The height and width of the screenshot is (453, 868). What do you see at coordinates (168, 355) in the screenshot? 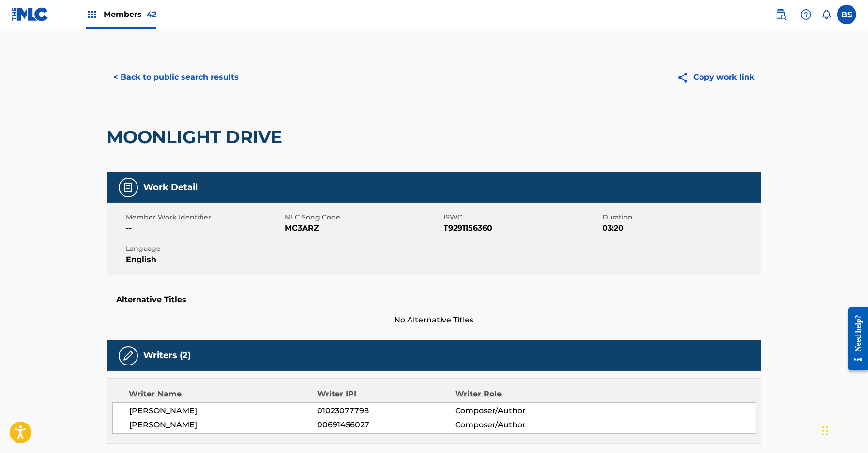
I see `h5: Writers (2)` at bounding box center [168, 355].